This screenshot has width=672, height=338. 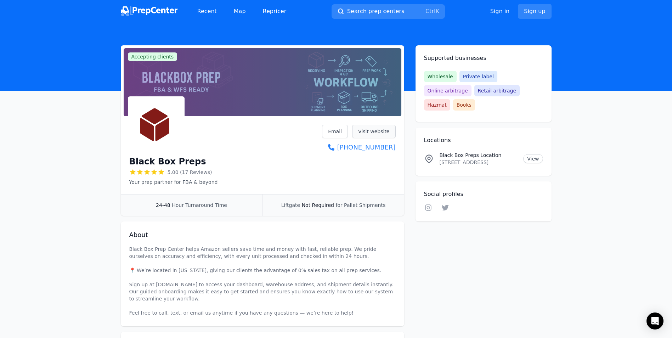 What do you see at coordinates (156, 125) in the screenshot?
I see `img: Black Box Preps` at bounding box center [156, 125].